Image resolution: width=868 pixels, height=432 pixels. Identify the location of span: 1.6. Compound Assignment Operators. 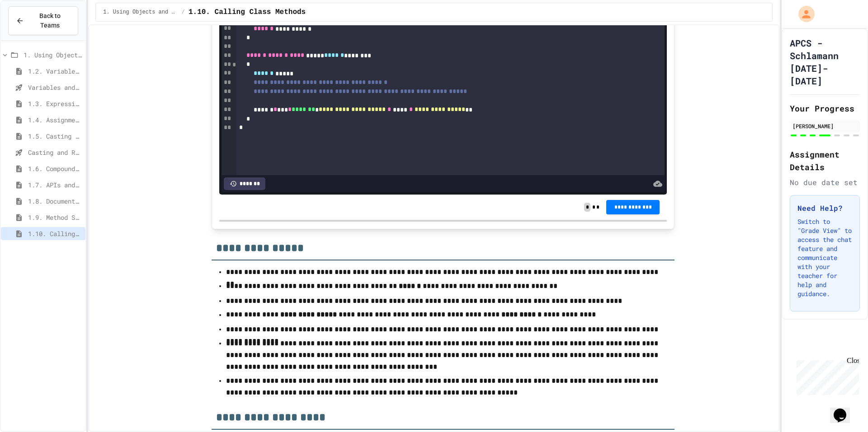
(55, 169).